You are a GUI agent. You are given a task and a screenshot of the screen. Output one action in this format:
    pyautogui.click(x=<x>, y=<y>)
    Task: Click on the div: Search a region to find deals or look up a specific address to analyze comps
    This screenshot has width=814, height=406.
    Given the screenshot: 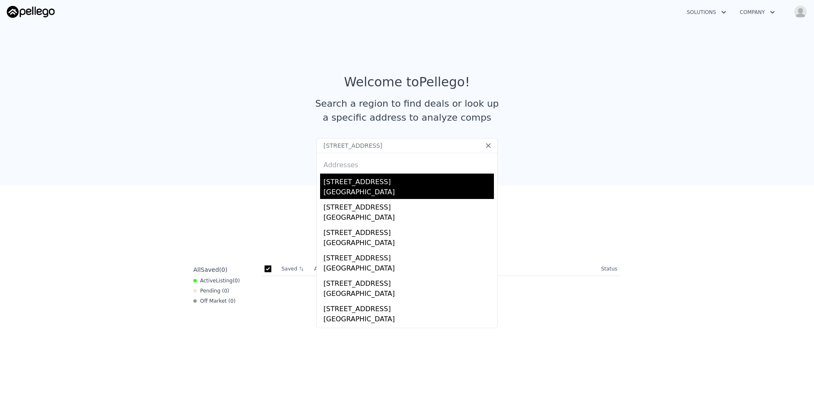 What is the action you would take?
    pyautogui.click(x=407, y=111)
    